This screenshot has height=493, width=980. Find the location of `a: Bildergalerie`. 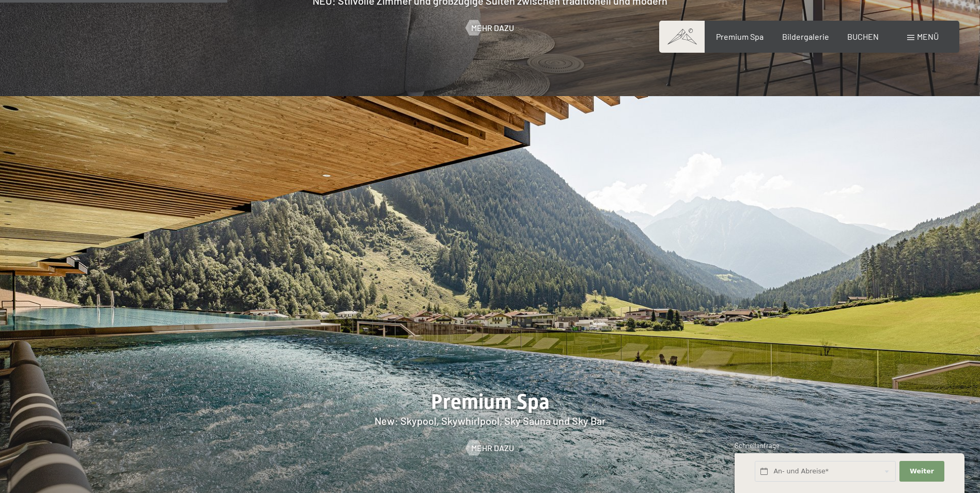

a: Bildergalerie is located at coordinates (806, 36).